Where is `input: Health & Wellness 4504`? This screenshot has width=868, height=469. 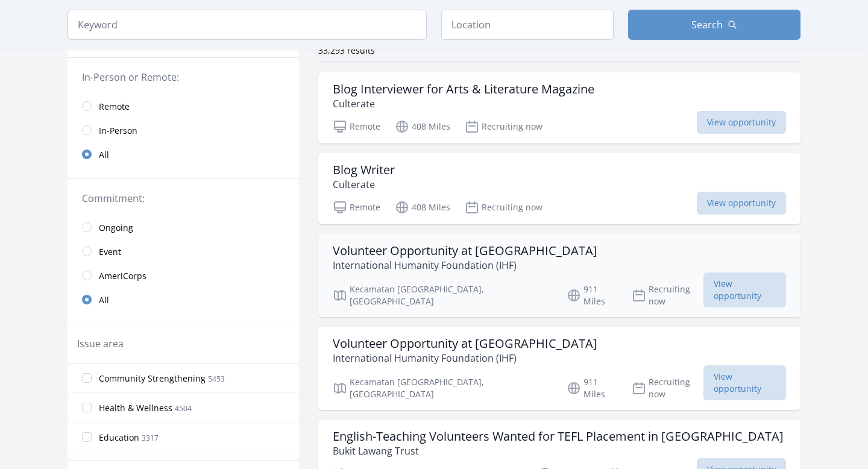 input: Health & Wellness 4504 is located at coordinates (87, 407).